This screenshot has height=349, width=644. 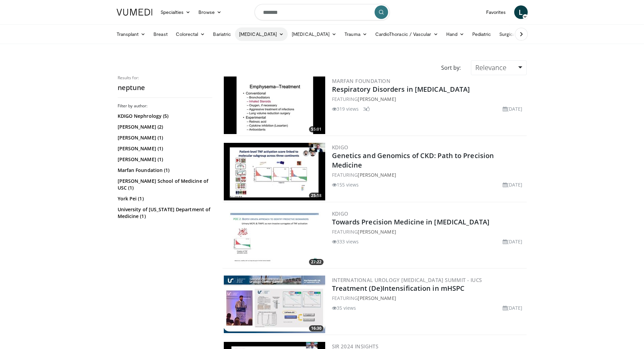 I want to click on a: CardioThoracic / Vascular, so click(x=407, y=34).